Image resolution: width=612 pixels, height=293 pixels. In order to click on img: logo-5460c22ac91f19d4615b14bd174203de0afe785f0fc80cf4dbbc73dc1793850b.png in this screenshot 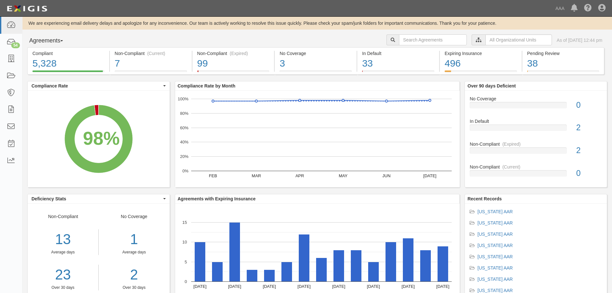, I will do `click(27, 9)`.